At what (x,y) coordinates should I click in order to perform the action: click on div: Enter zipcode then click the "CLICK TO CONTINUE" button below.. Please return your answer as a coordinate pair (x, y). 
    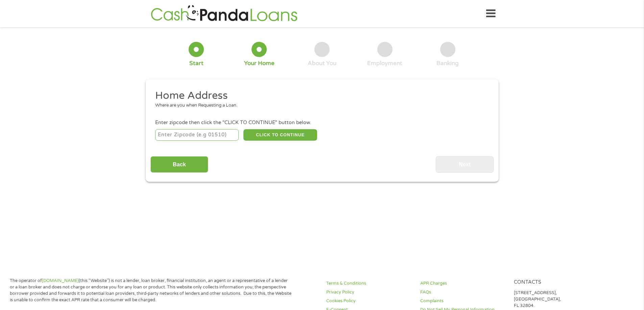
    Looking at the image, I should click on (322, 123).